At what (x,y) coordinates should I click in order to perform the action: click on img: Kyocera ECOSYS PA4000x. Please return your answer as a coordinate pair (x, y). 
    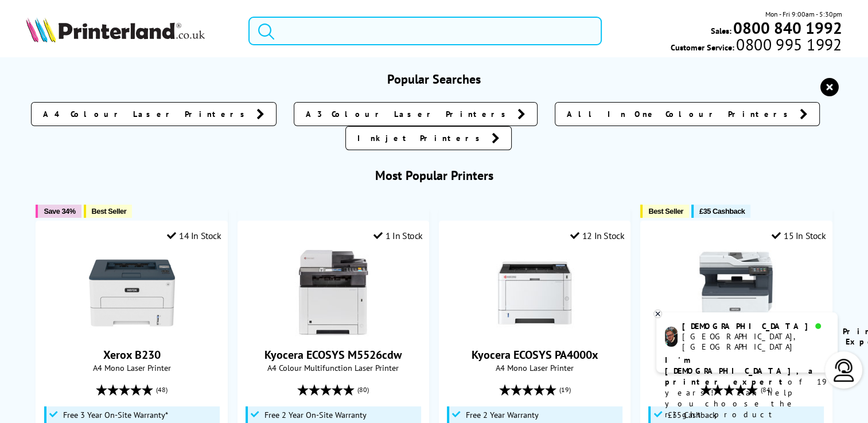
    Looking at the image, I should click on (535, 293).